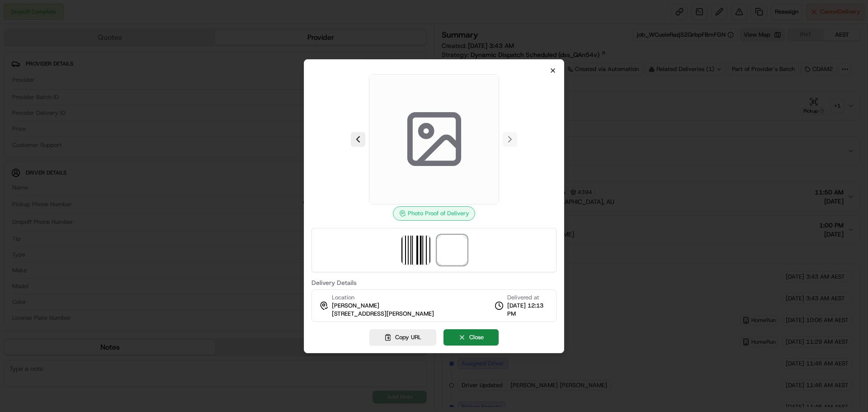  I want to click on div: We're available if you need us!, so click(73, 99).